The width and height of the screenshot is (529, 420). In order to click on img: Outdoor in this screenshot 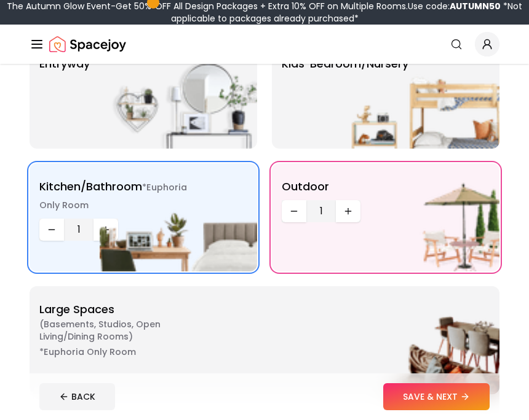, I will do `click(420, 218)`.